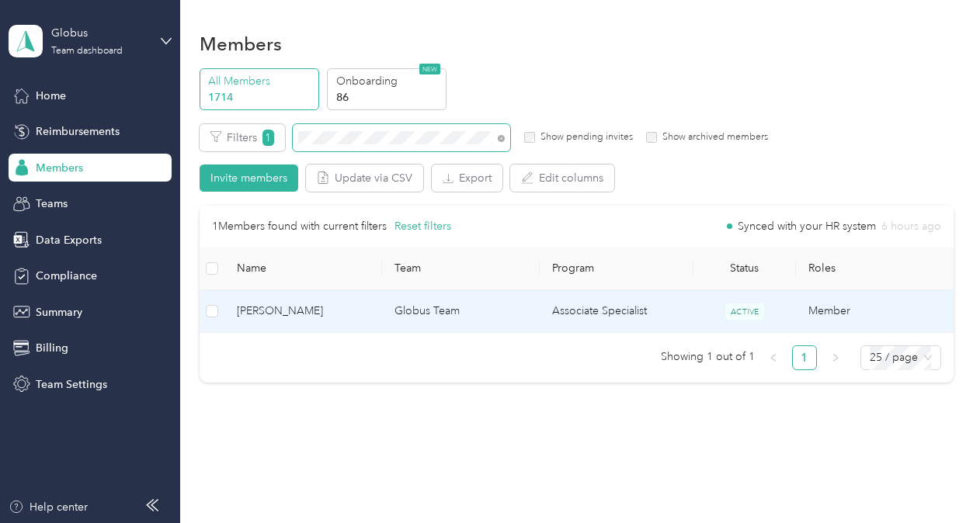 The width and height of the screenshot is (980, 523). What do you see at coordinates (910, 227) in the screenshot?
I see `span: 6 hours ago` at bounding box center [910, 227].